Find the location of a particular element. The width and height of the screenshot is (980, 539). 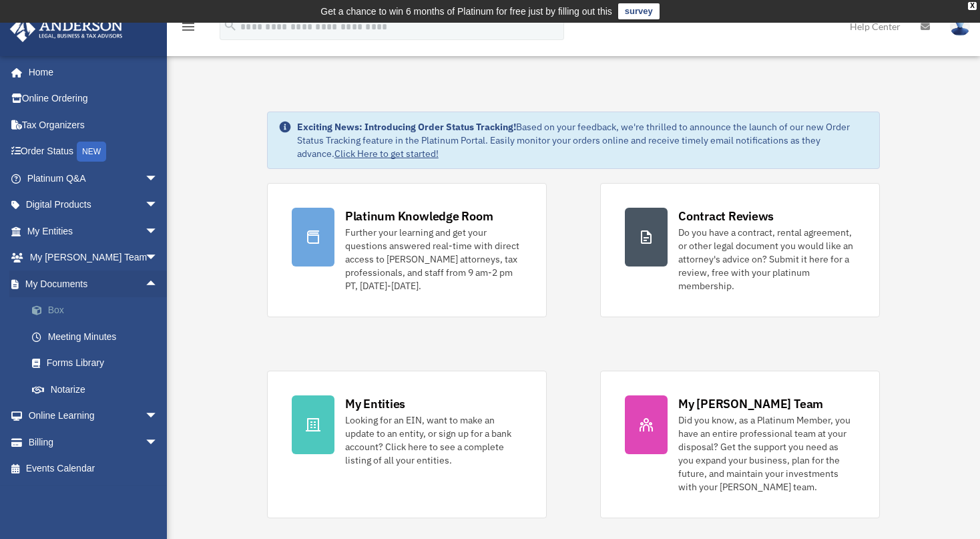

a: My Documentsarrow_drop_up is located at coordinates (93, 284).